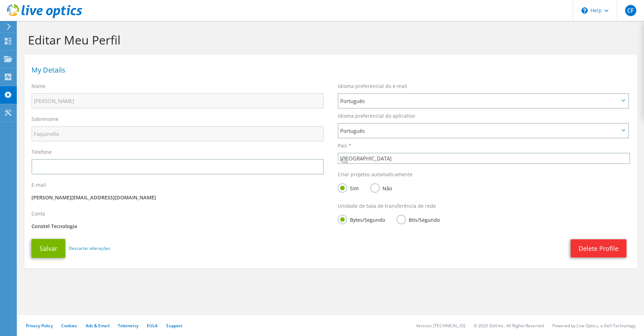 This screenshot has width=644, height=336. I want to click on li: Powered by Live Optics, a Dell Technology, so click(594, 325).